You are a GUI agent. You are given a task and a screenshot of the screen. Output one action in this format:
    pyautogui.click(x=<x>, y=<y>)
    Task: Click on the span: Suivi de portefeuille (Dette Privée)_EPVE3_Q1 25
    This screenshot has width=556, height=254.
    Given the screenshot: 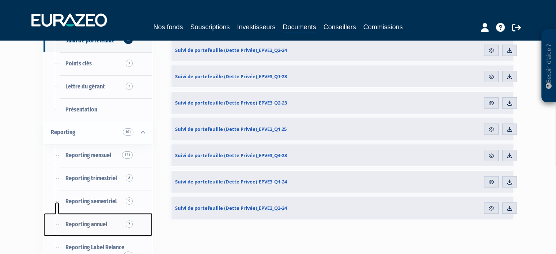 What is the action you would take?
    pyautogui.click(x=231, y=129)
    